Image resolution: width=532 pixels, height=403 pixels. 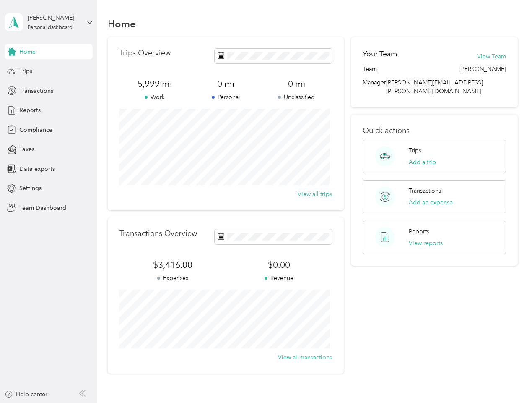 I want to click on p: Unclassified, so click(x=296, y=97).